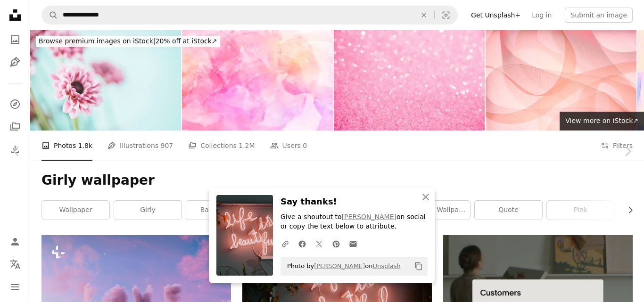 This screenshot has height=302, width=644. Describe the element at coordinates (220, 210) in the screenshot. I see `a: background` at that location.